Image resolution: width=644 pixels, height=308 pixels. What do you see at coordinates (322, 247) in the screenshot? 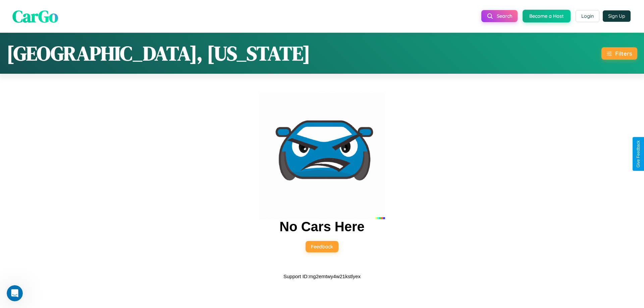
I see `button: Feedback` at bounding box center [322, 247].